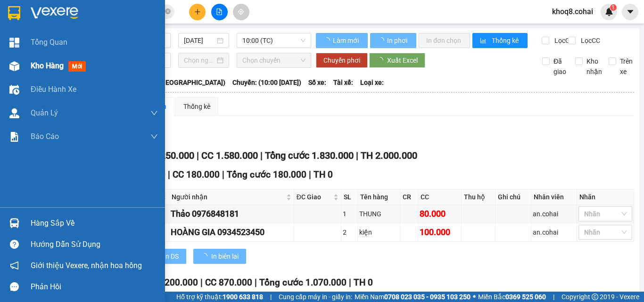 The height and width of the screenshot is (302, 644). I want to click on span: CR 250.000, so click(170, 155).